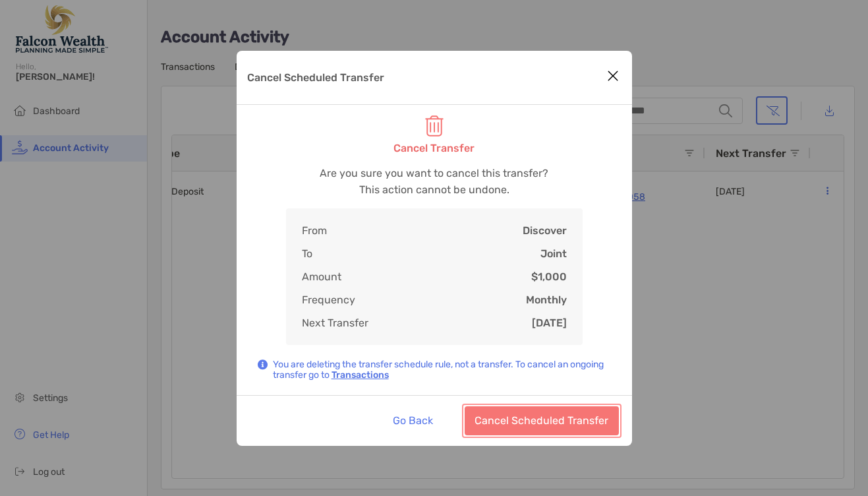 This screenshot has width=868, height=496. Describe the element at coordinates (433, 181) in the screenshot. I see `p: Are you sure you want to cancel this transfer? This action cannot be undone.` at that location.